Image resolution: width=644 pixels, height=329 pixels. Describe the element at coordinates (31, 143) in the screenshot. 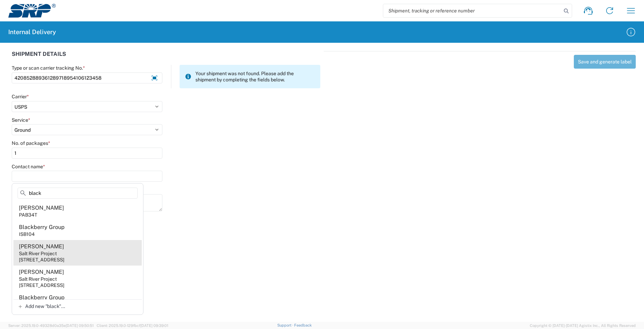

I see `label: No. of packages` at that location.